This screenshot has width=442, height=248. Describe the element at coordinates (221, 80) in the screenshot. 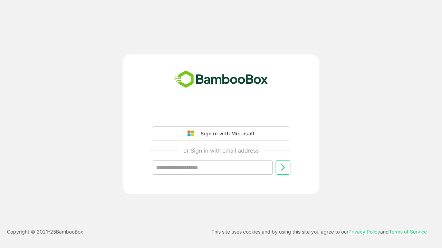

I see `img: bamboobox` at that location.